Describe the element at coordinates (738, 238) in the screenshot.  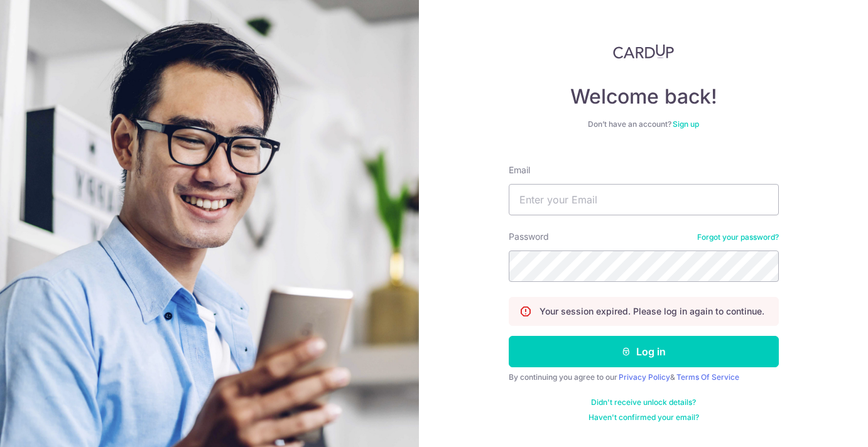
I see `a: Forgot your password?` at that location.